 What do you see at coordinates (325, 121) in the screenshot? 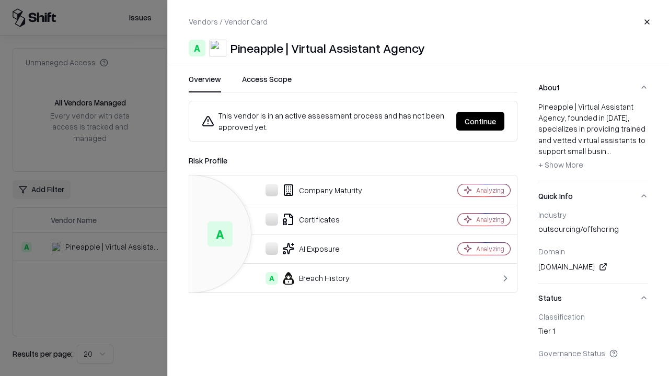
I see `div: This vendor is in an active assessment process and has not been approved yet.` at bounding box center [325, 121].